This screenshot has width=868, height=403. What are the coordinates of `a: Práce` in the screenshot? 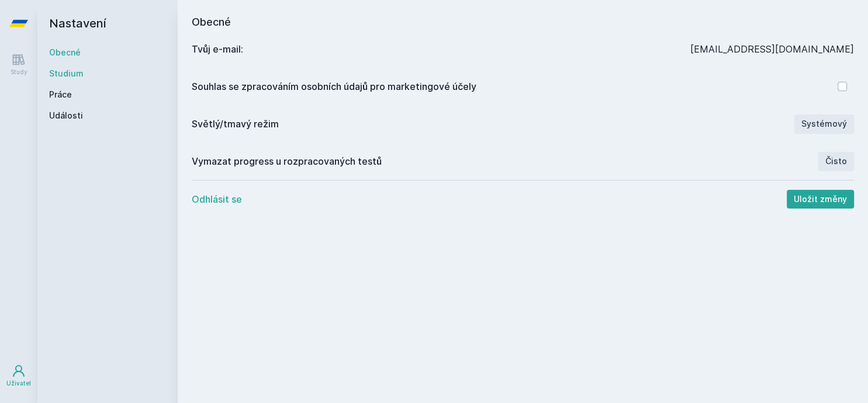 It's located at (108, 95).